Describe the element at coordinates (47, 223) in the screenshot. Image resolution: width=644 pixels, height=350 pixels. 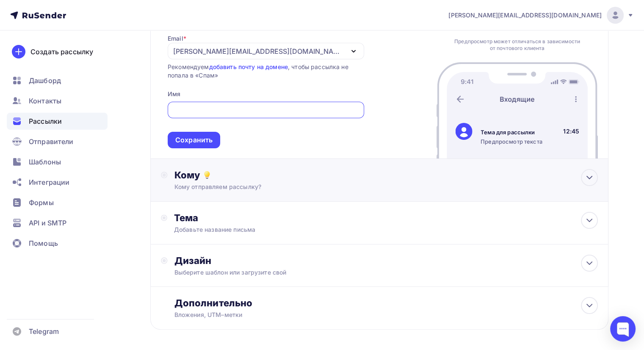
I see `span: API и SMTP` at that location.